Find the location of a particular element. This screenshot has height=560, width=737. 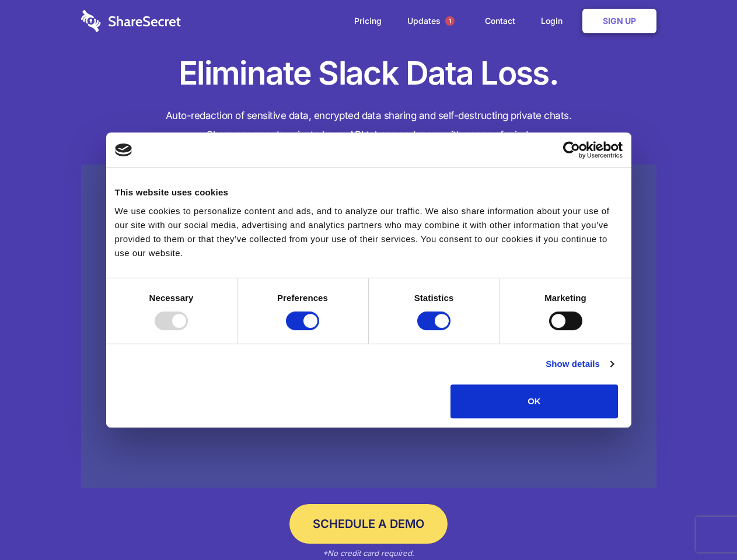

strong: Statistics is located at coordinates (435, 297).